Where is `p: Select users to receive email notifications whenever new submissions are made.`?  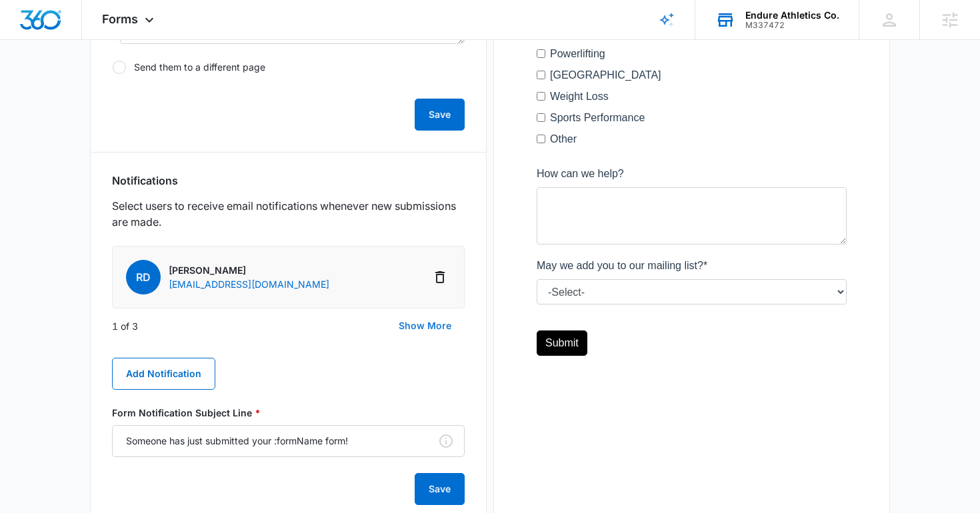
p: Select users to receive email notifications whenever new submissions are made. is located at coordinates (288, 214).